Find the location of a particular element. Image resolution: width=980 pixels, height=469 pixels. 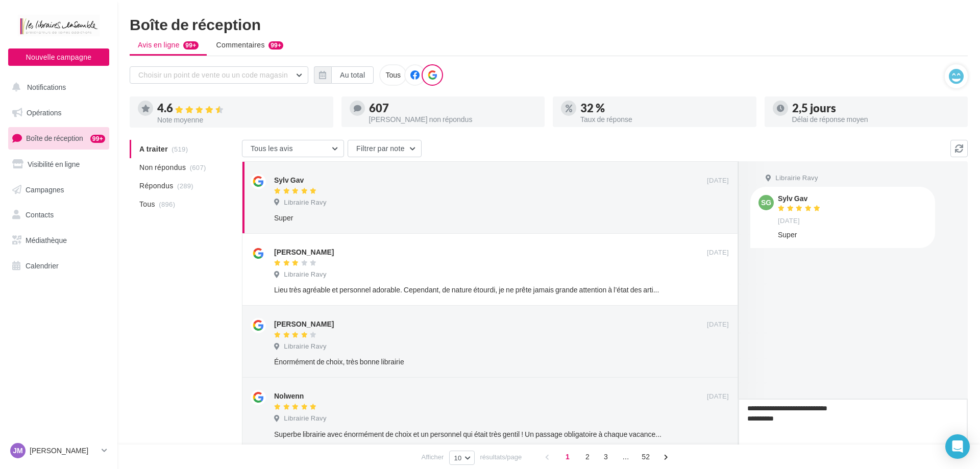

span: Afficher is located at coordinates (433, 456).